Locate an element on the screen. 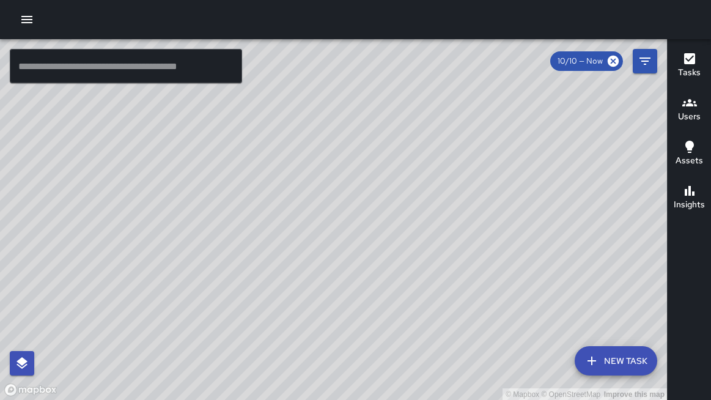  h6: Tasks is located at coordinates (689, 73).